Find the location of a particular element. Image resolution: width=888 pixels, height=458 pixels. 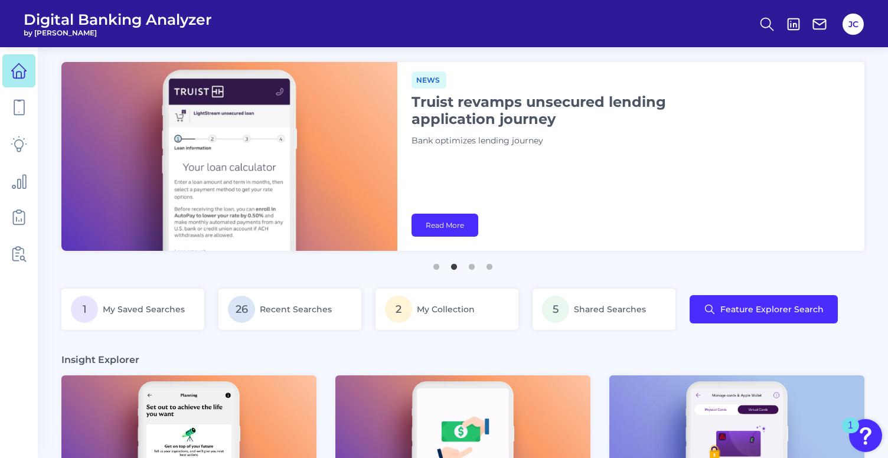

a: 2My Collection is located at coordinates (447, 309).